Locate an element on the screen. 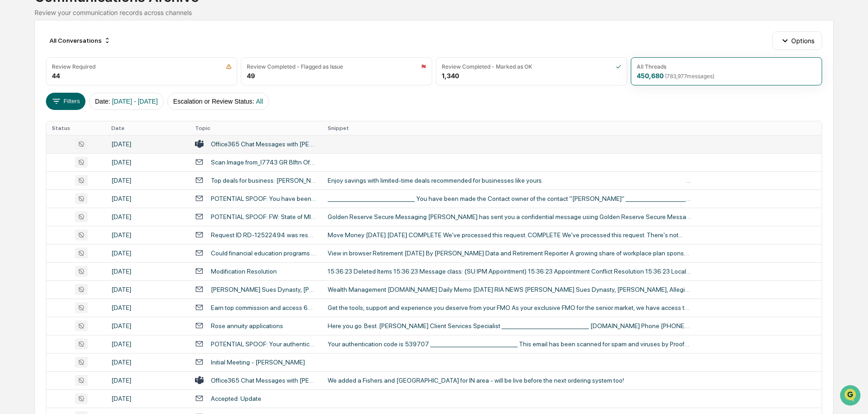  span: Preclearance is located at coordinates (38, 119).